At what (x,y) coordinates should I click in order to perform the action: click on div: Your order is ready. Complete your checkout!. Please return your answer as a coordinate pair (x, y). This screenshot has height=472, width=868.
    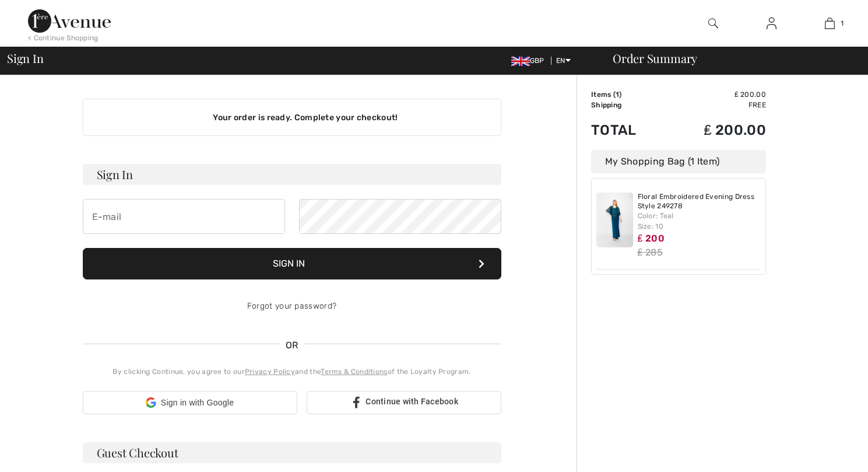
    Looking at the image, I should click on (292, 117).